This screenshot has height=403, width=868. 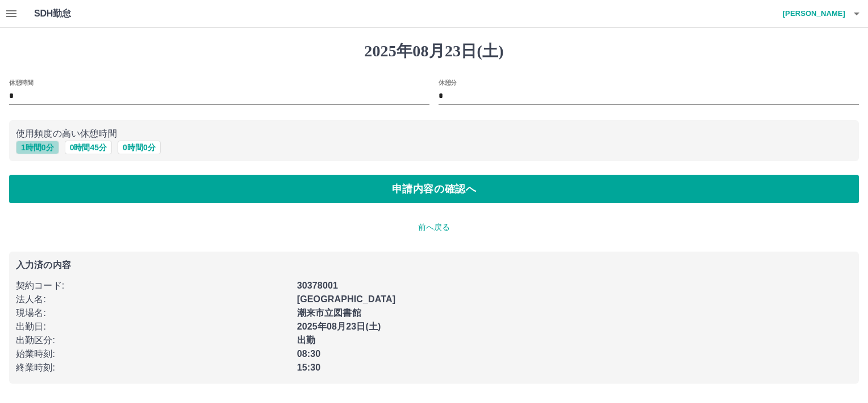 I want to click on b: 出勤, so click(x=306, y=339).